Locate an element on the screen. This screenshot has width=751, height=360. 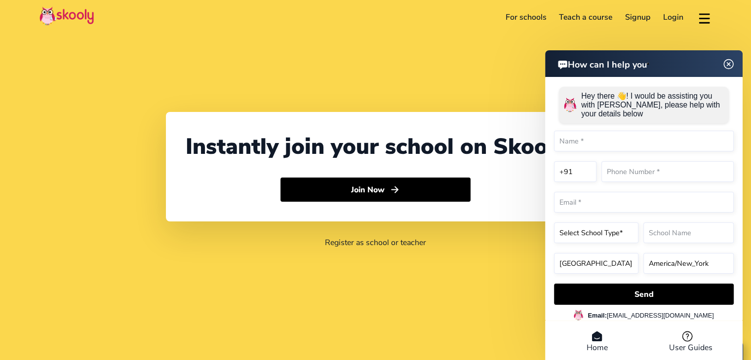
button: menu outline is located at coordinates (704, 17).